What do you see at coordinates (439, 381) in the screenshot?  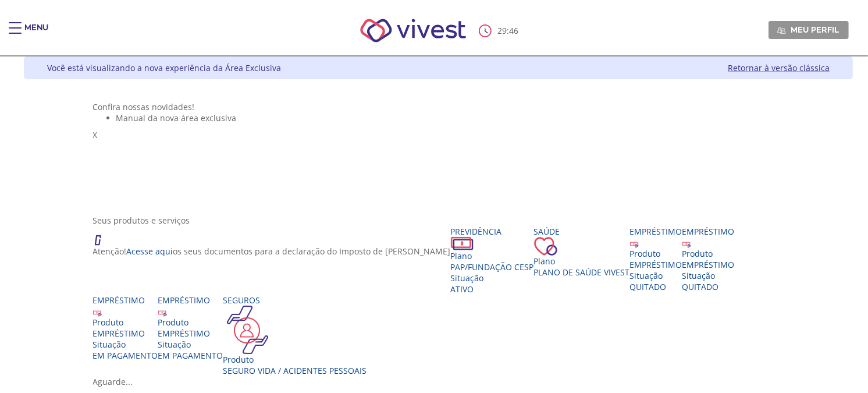 I see `div: Aguarde...` at bounding box center [439, 381].